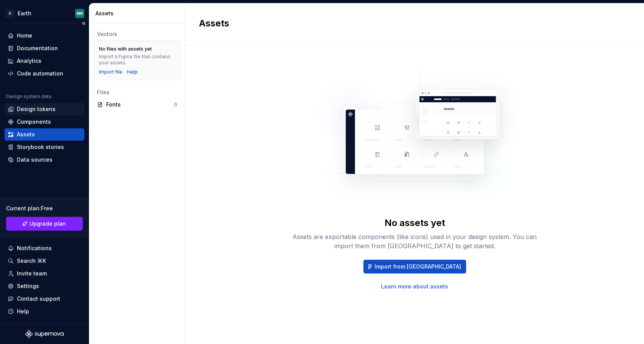  I want to click on div: Components, so click(34, 122).